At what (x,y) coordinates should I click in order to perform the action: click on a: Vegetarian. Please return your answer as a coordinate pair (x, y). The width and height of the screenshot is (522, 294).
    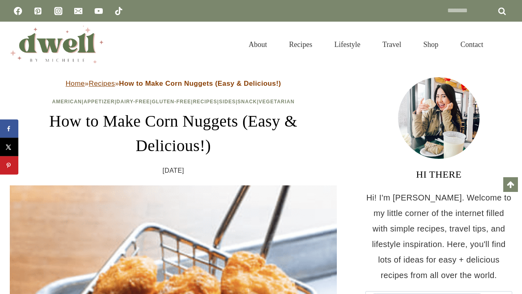
    Looking at the image, I should click on (277, 102).